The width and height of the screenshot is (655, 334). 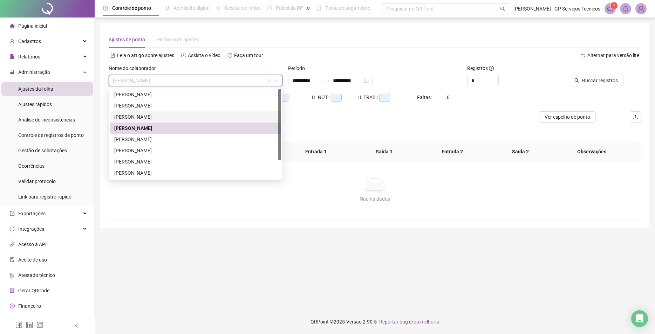 I want to click on span: Gerar QRCode, so click(x=34, y=291).